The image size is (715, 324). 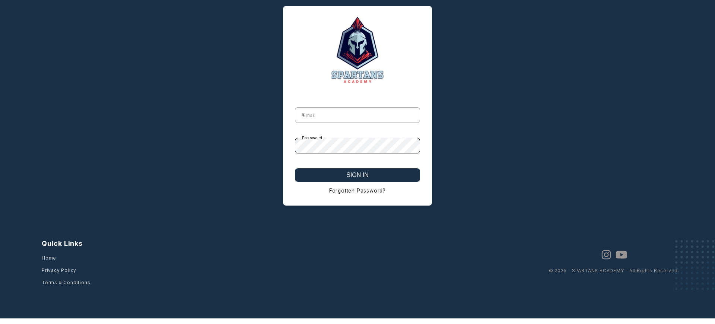 I want to click on p: © 2025 - SPARTANS ACADEMY - All Rights Reserved., so click(x=614, y=271).